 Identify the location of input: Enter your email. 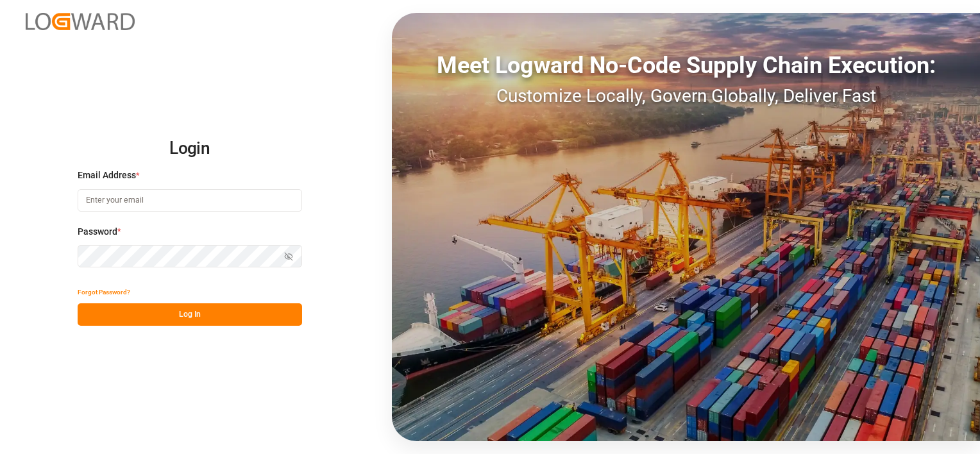
(190, 200).